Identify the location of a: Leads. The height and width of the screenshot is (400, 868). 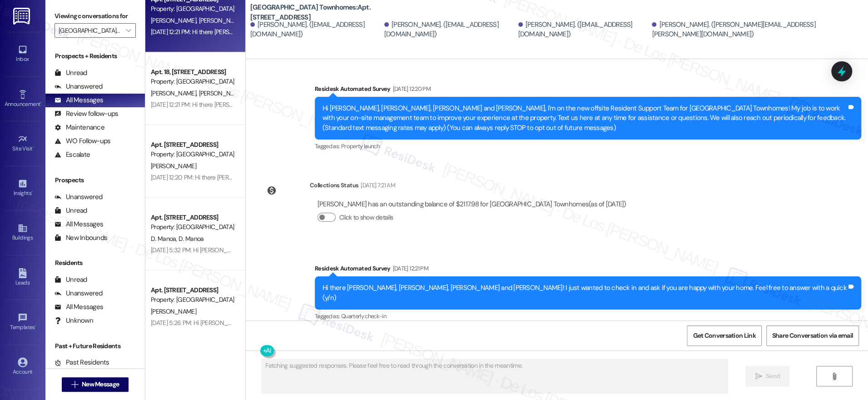
(23, 278).